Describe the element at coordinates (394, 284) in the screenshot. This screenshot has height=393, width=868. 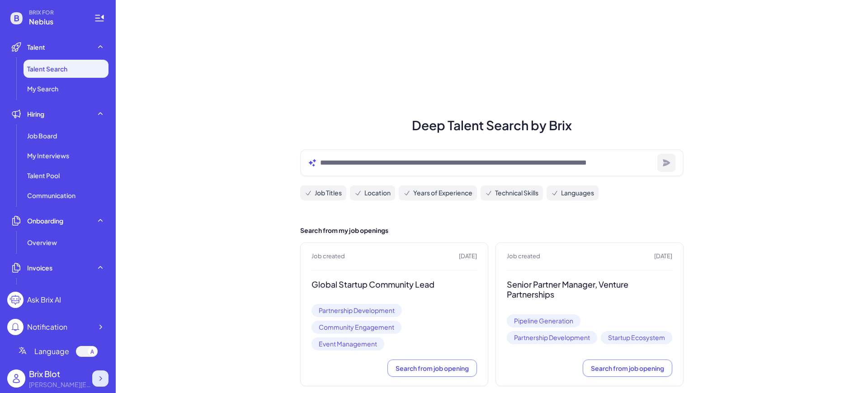
I see `h3: Global Startup Community Lead` at that location.